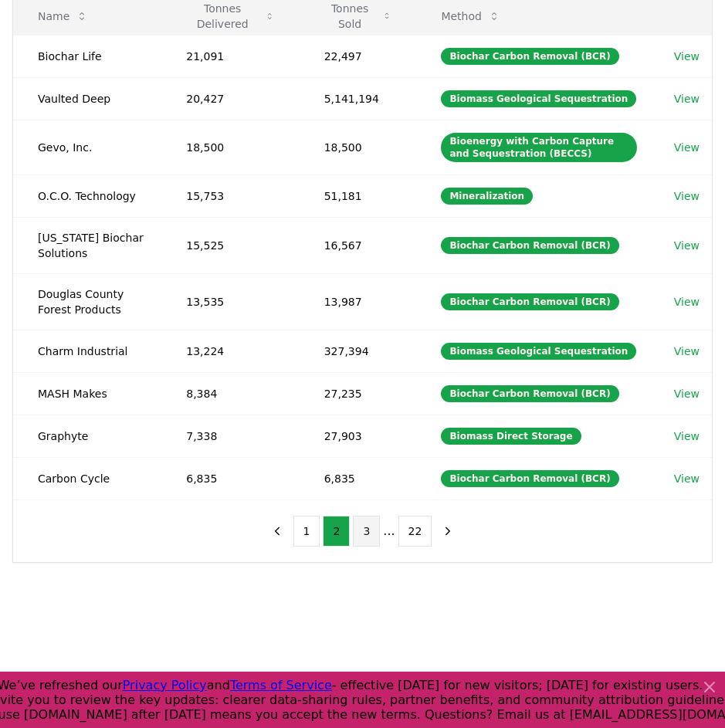  I want to click on td: 13,224, so click(230, 351).